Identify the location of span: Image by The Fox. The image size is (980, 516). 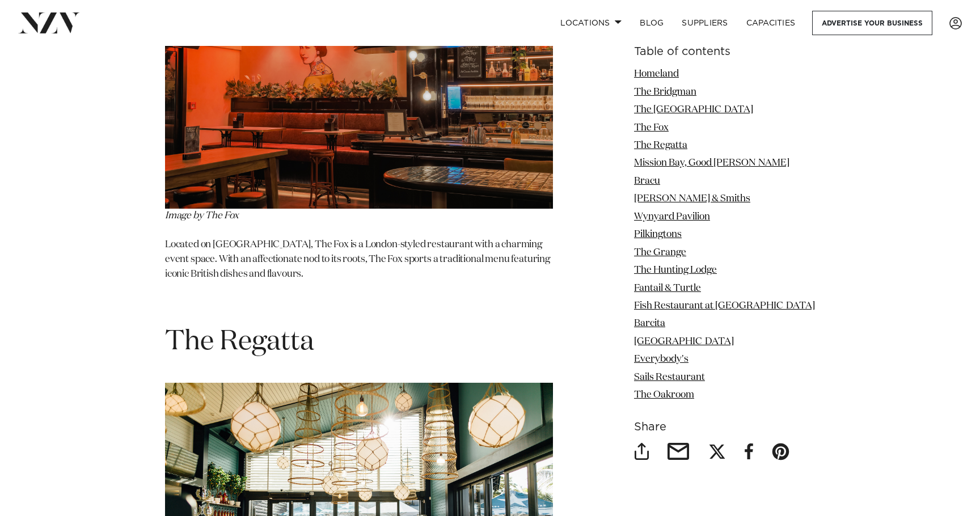
(202, 215).